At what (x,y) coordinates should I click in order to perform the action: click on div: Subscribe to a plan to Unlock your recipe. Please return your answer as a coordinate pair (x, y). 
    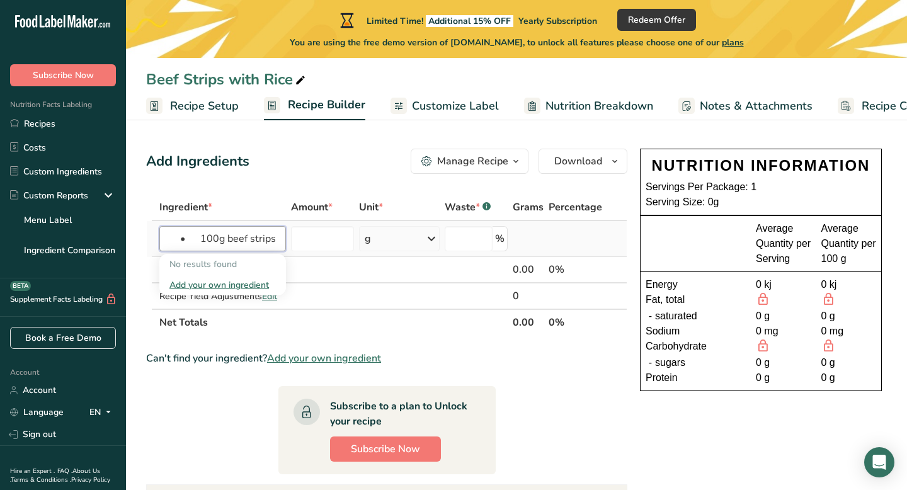
    Looking at the image, I should click on (400, 414).